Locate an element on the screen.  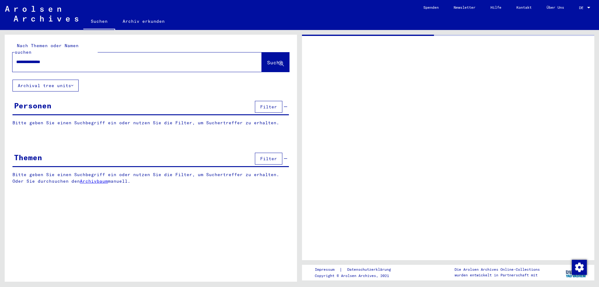
p: Copyright © Arolsen Archives, 2021 is located at coordinates (357, 276).